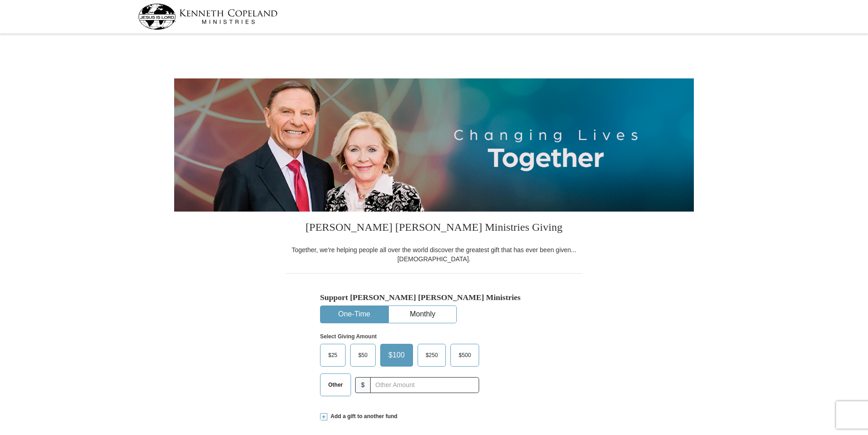 This screenshot has width=868, height=435. Describe the element at coordinates (336, 385) in the screenshot. I see `span: Other` at that location.